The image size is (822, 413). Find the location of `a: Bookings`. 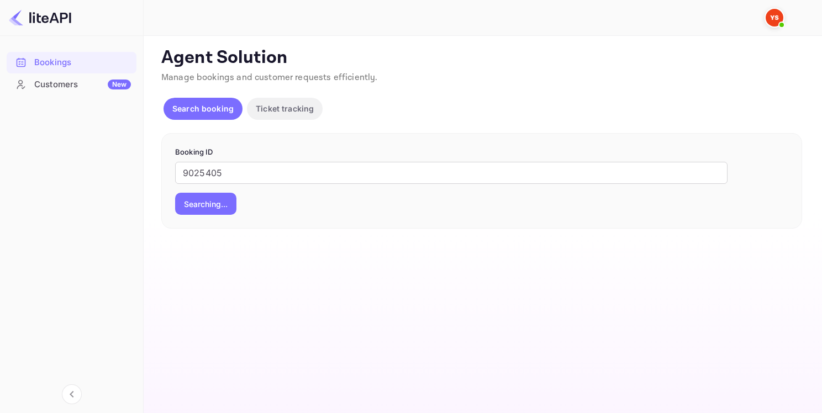

a: Bookings is located at coordinates (71, 62).